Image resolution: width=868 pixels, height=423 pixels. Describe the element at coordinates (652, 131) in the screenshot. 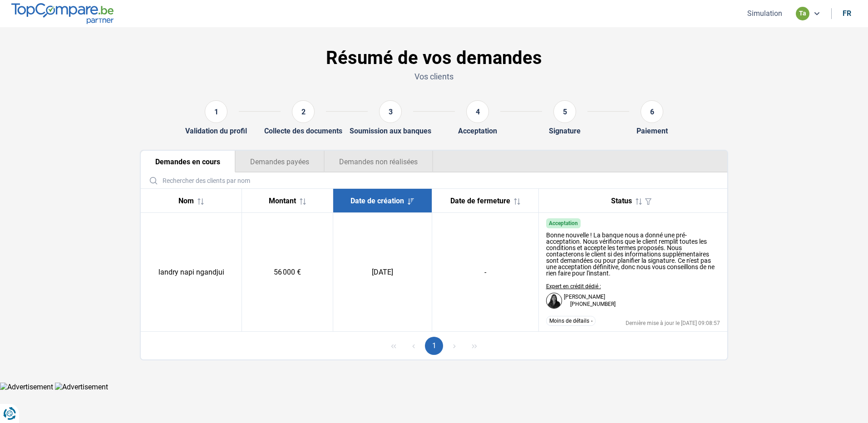

I see `div: Paiement` at that location.